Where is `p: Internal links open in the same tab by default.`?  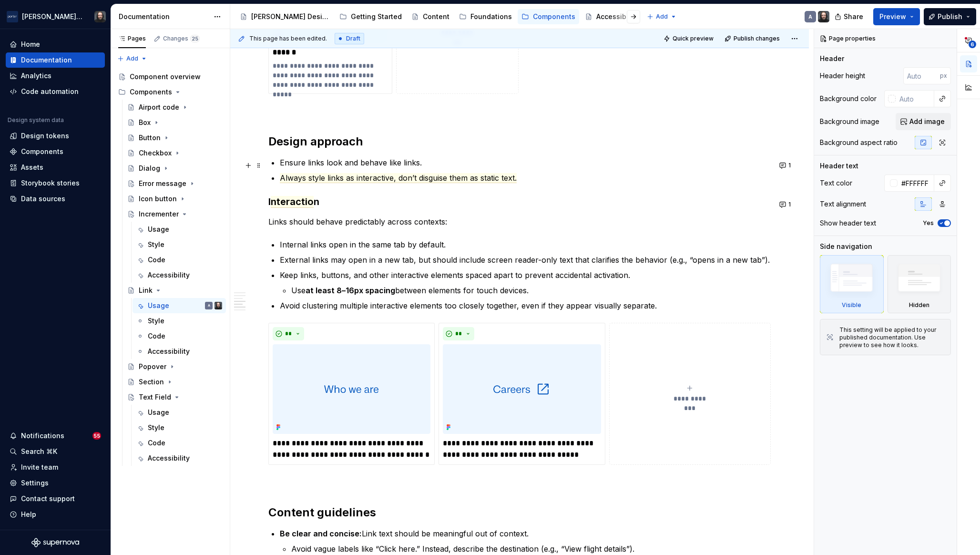
p: Internal links open in the same tab by default. is located at coordinates (526, 244).